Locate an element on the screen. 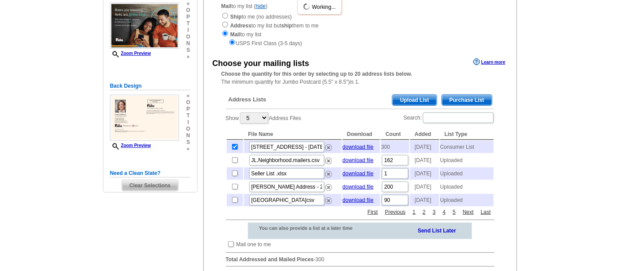 This screenshot has height=271, width=621. a: Next is located at coordinates (468, 212).